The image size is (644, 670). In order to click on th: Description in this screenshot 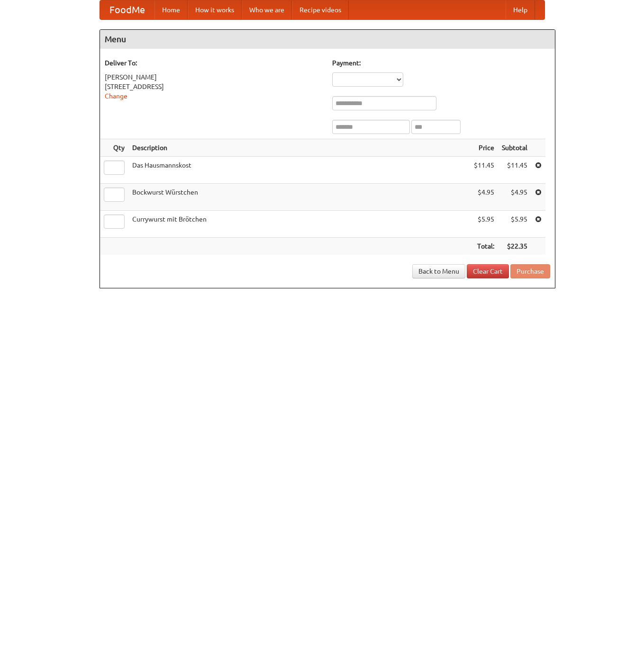, I will do `click(299, 147)`.